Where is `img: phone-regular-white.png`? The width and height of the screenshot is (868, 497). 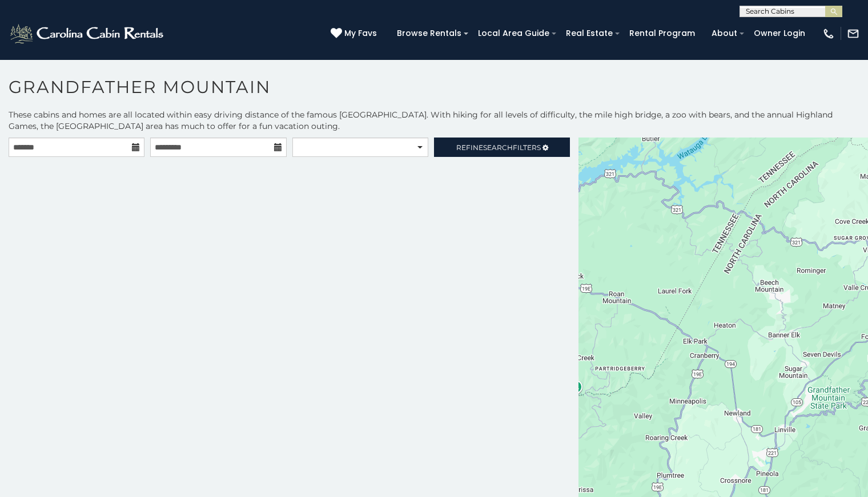 img: phone-regular-white.png is located at coordinates (829, 34).